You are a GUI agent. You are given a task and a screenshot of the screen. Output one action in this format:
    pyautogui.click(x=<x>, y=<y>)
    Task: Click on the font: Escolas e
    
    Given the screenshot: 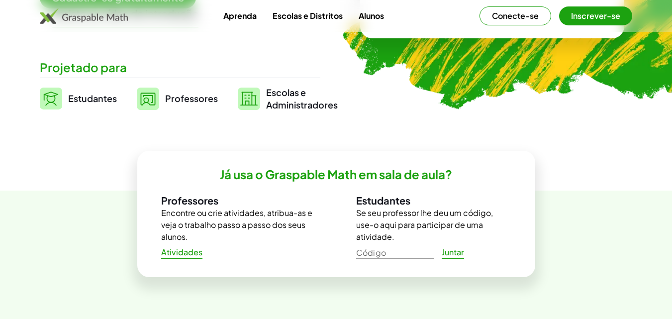 What is the action you would take?
    pyautogui.click(x=286, y=92)
    